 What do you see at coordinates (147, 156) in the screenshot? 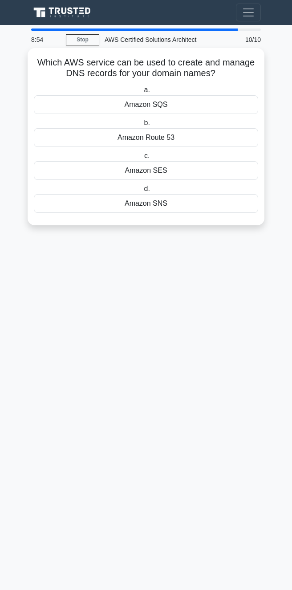
I see `span: c.` at bounding box center [147, 156].